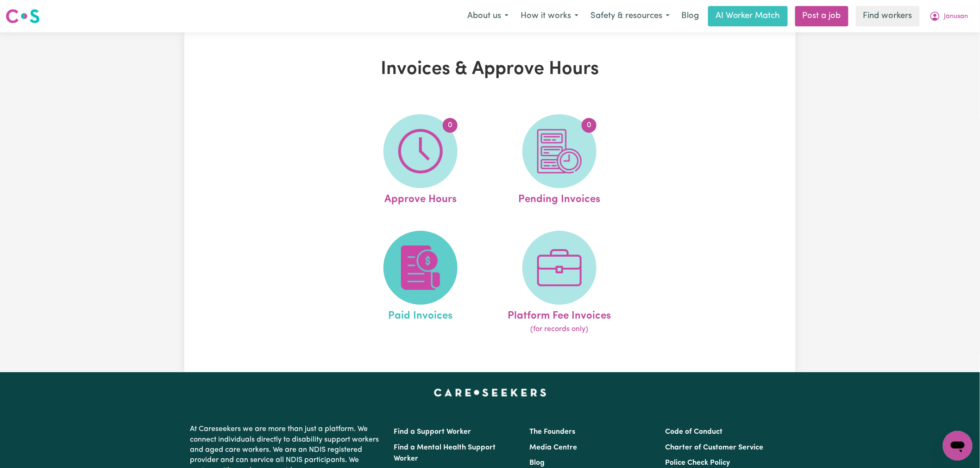 The height and width of the screenshot is (468, 980). Describe the element at coordinates (549, 16) in the screenshot. I see `button: How it works` at that location.